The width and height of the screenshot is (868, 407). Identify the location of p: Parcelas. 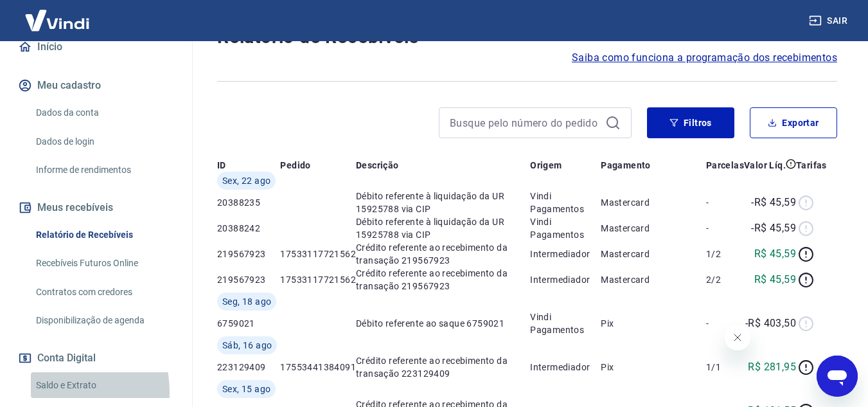
(725, 165).